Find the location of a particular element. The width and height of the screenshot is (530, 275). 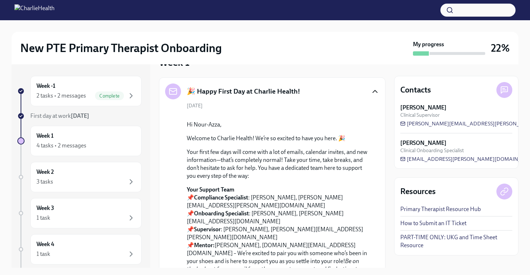

span: Clinical Supervisor is located at coordinates (420, 115).